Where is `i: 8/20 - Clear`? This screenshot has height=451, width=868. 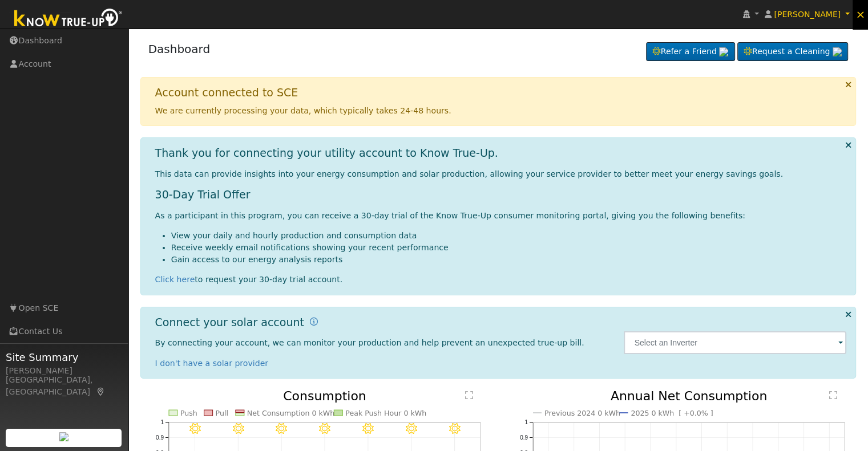
i: 8/20 - Clear is located at coordinates (281, 428).